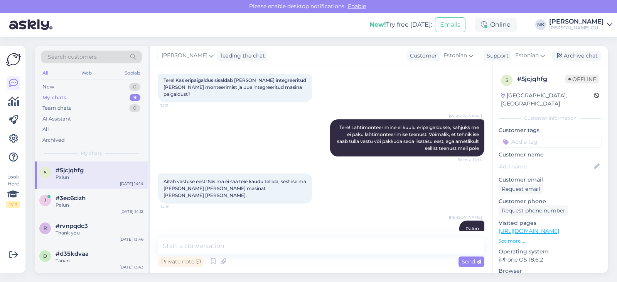 The height and width of the screenshot is (282, 617). I want to click on p: iPhone OS 18.6.2, so click(550, 259).